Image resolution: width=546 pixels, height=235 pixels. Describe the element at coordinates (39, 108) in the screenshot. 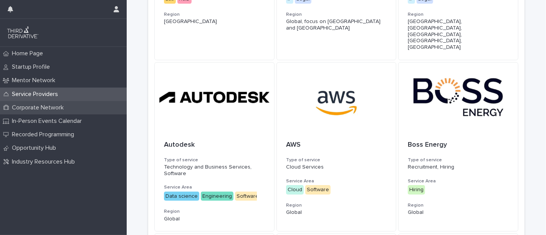

I see `p: Corporate Network` at that location.